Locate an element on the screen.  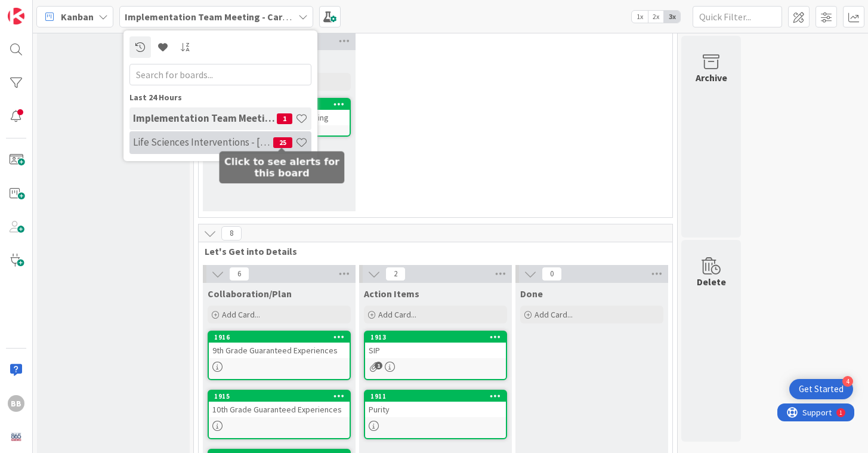
b: Implementation Team Meeting - Career Themed is located at coordinates (229, 16).